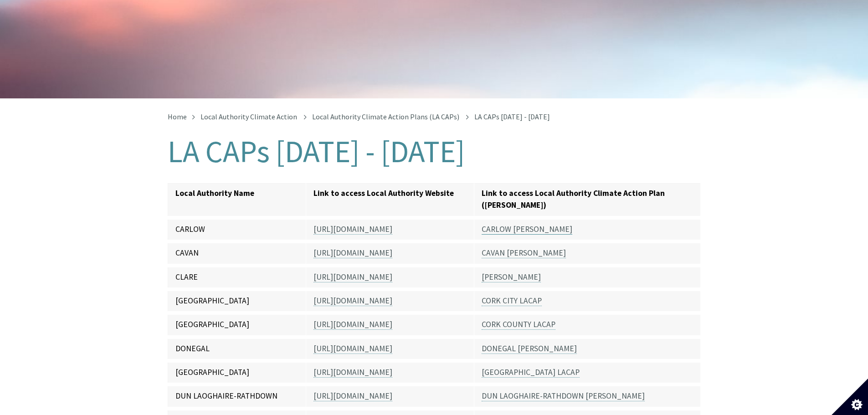 The width and height of the screenshot is (868, 415). I want to click on td: CAVAN, so click(237, 253).